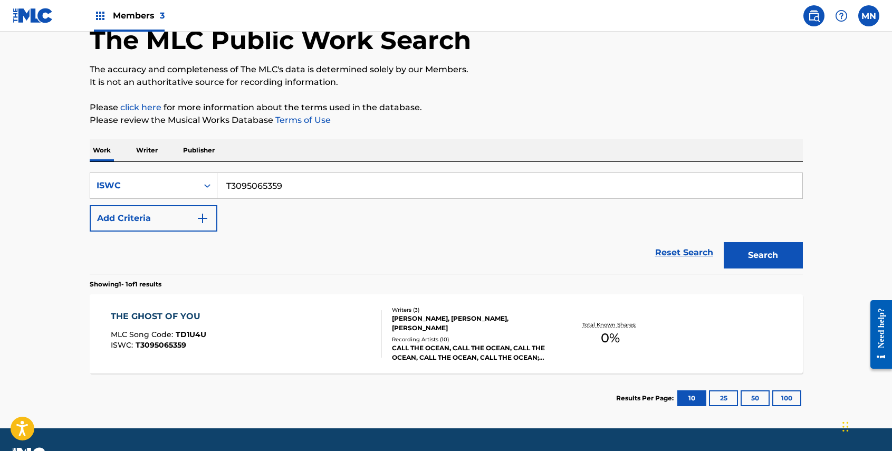 The width and height of the screenshot is (892, 451). I want to click on div: Open Resource Center, so click(18, 43).